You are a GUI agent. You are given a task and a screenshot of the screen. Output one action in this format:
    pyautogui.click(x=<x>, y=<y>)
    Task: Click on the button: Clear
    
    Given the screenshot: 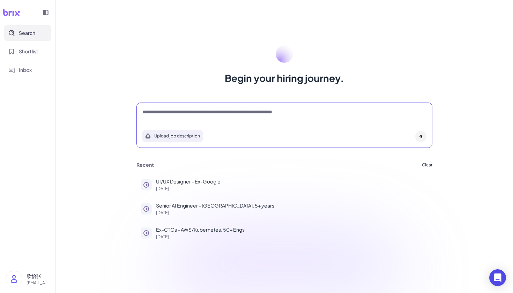 What is the action you would take?
    pyautogui.click(x=427, y=165)
    